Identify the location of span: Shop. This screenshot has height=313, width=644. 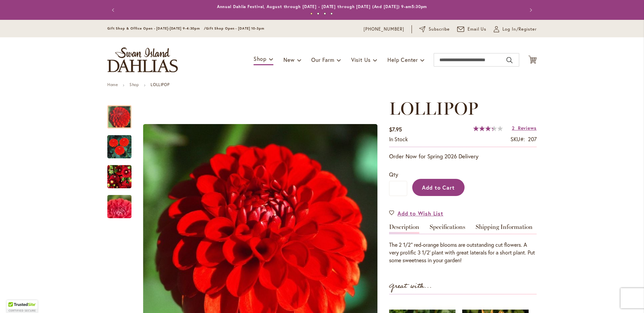
(260, 58).